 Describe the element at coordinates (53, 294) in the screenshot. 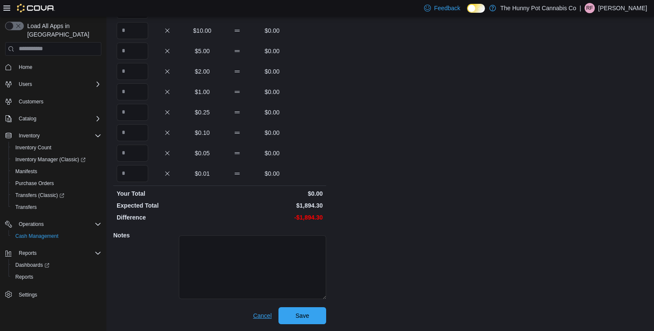

I see `button: Settings` at that location.